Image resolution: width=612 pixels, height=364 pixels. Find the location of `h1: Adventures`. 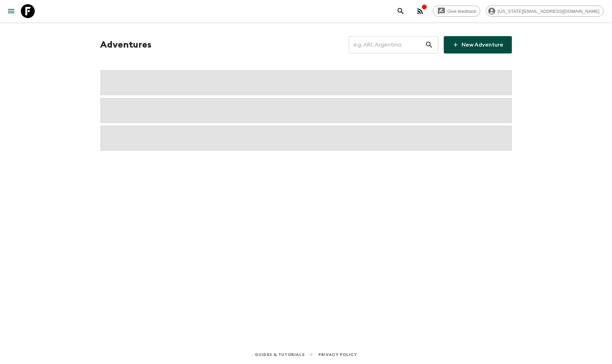

h1: Adventures is located at coordinates (126, 45).